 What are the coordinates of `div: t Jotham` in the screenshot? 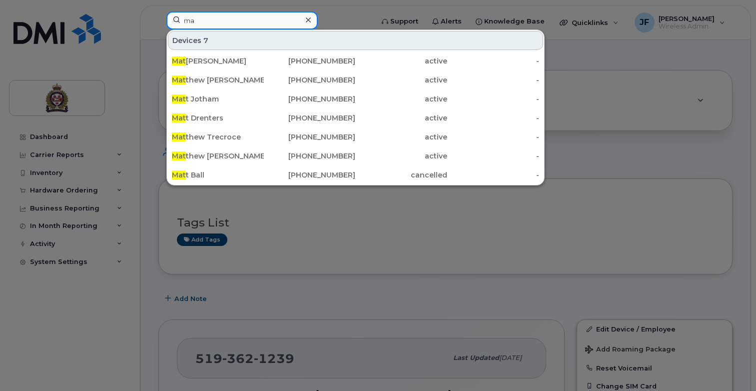 It's located at (218, 99).